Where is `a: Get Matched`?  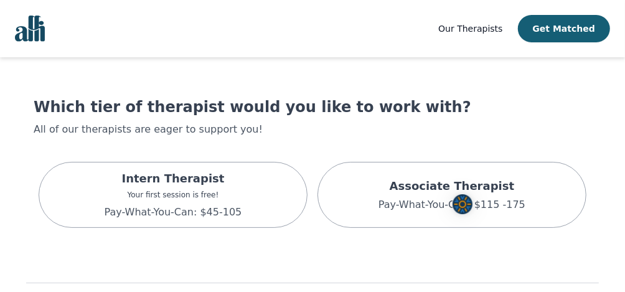 a: Get Matched is located at coordinates (564, 29).